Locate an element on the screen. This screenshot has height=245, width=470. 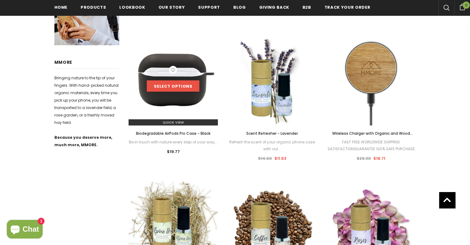
a: 0 is located at coordinates (462, 6).